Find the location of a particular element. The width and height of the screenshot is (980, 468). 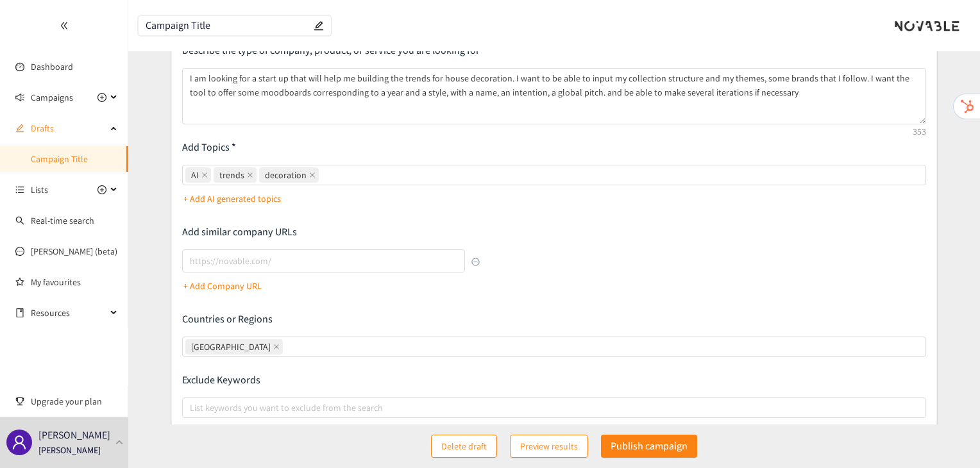

span: book is located at coordinates (20, 312).